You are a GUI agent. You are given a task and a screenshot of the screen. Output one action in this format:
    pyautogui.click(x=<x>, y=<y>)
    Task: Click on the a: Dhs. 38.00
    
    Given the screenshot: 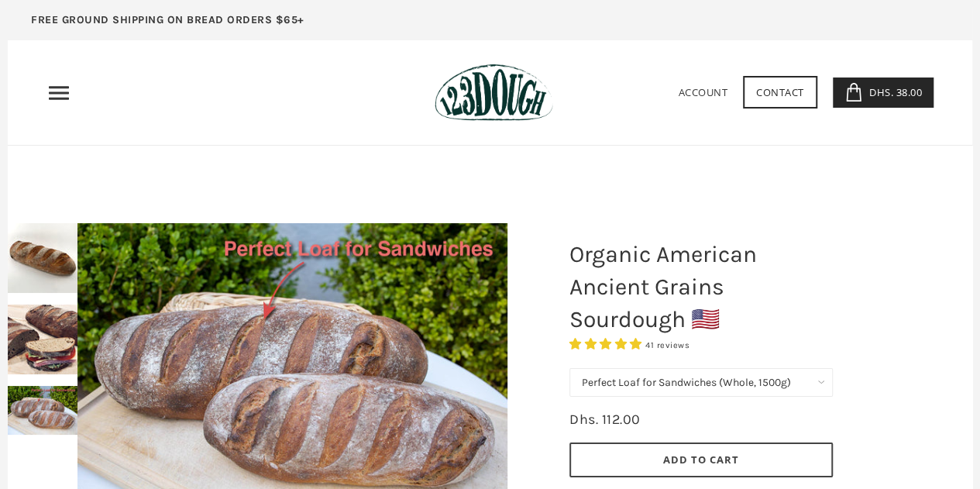 What is the action you would take?
    pyautogui.click(x=883, y=92)
    